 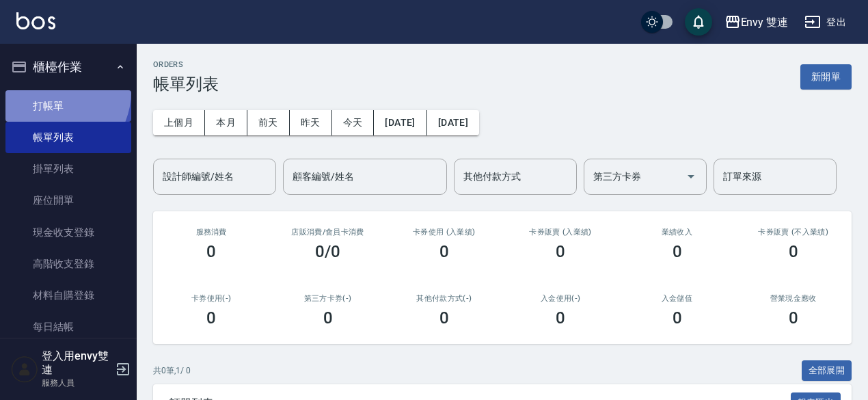 I want to click on button: 上個月, so click(x=179, y=123).